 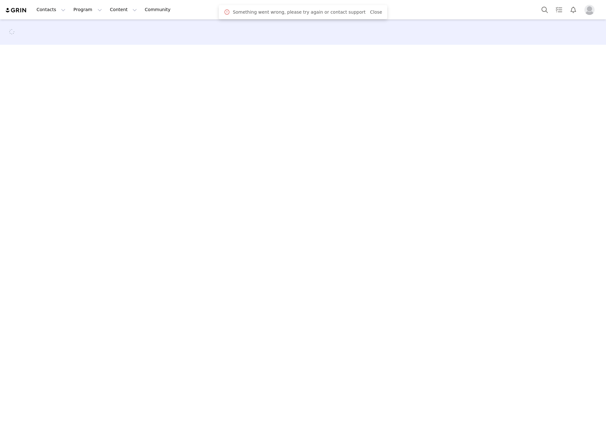 I want to click on img: grin logo, so click(x=16, y=10).